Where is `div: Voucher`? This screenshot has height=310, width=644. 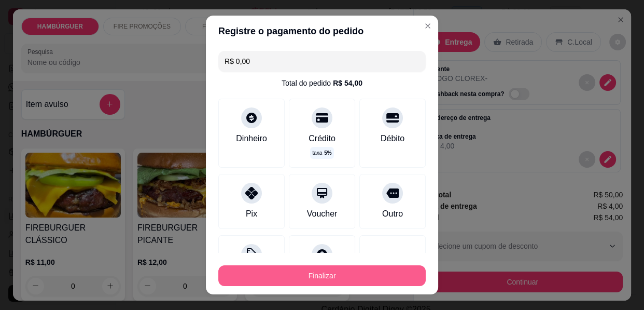
div: Voucher is located at coordinates (322, 214).